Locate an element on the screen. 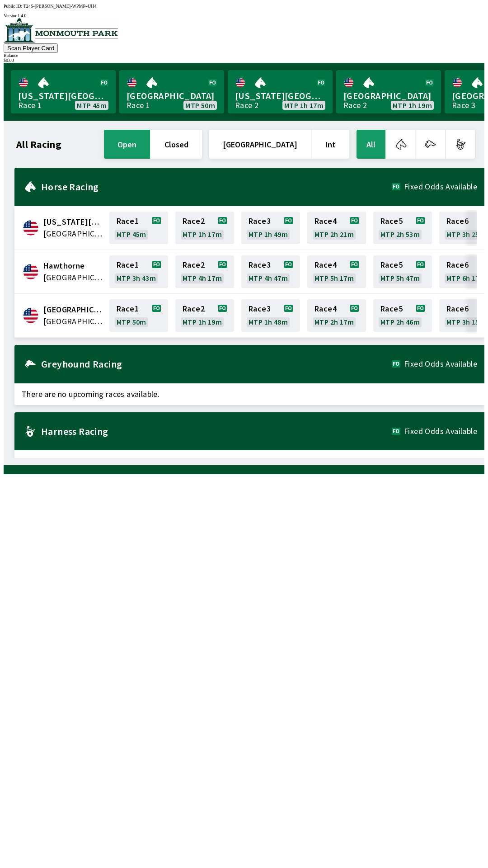 This screenshot has height=868, width=488. span: Hawthorne is located at coordinates (74, 266).